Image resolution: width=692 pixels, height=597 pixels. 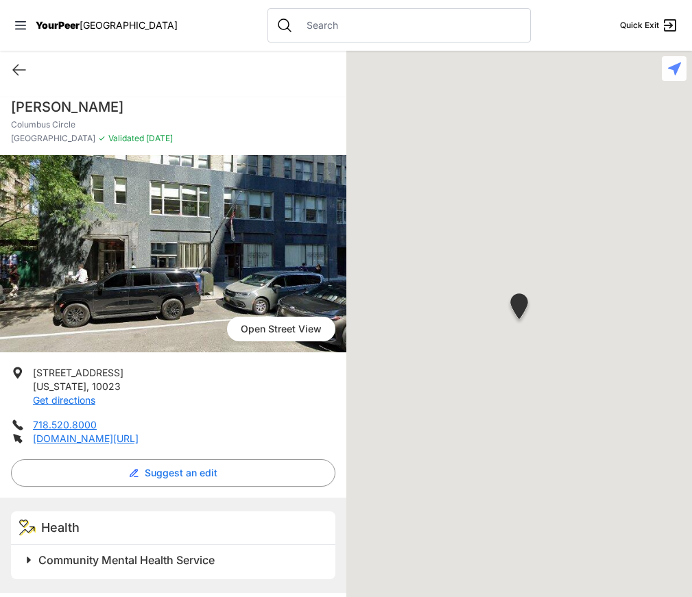 I want to click on span: Community Mental Health Service, so click(x=126, y=560).